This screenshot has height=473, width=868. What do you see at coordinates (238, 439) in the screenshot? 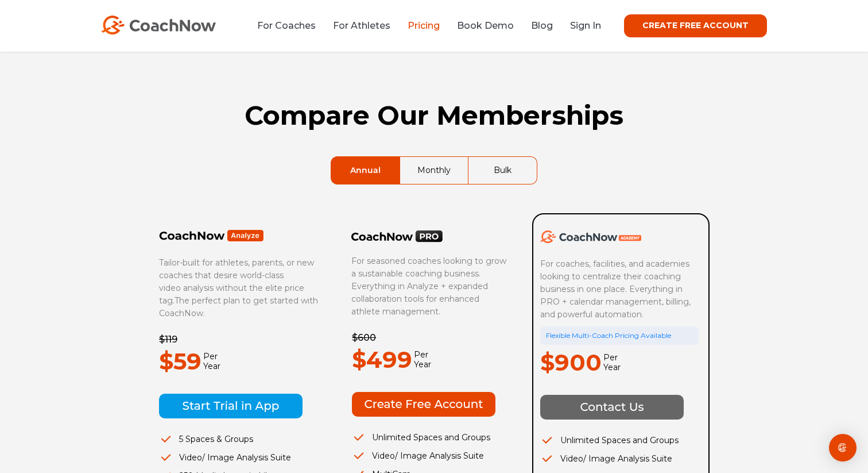
I see `li: 5 Spaces & Groups` at bounding box center [238, 439].